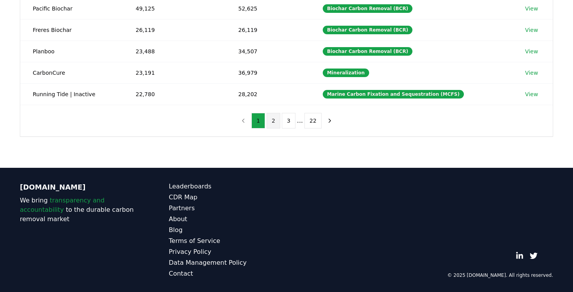  Describe the element at coordinates (228, 187) in the screenshot. I see `a: Leaderboards` at that location.